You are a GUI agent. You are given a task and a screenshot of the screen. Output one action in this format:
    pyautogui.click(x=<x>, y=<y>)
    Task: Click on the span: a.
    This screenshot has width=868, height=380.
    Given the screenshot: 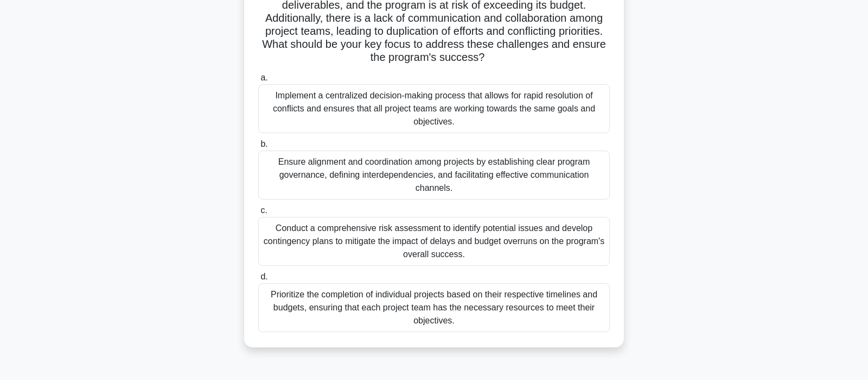 What is the action you would take?
    pyautogui.click(x=264, y=77)
    